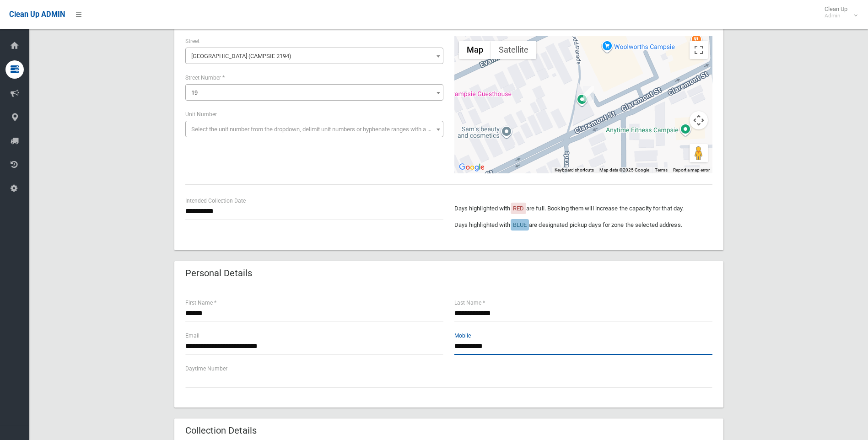 The image size is (868, 440). Describe the element at coordinates (574, 170) in the screenshot. I see `button: Keyboard shortcuts` at that location.